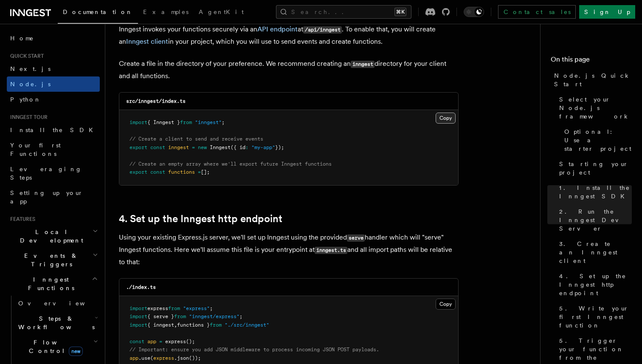  Describe the element at coordinates (263, 147) in the screenshot. I see `span: "my-app"` at that location.